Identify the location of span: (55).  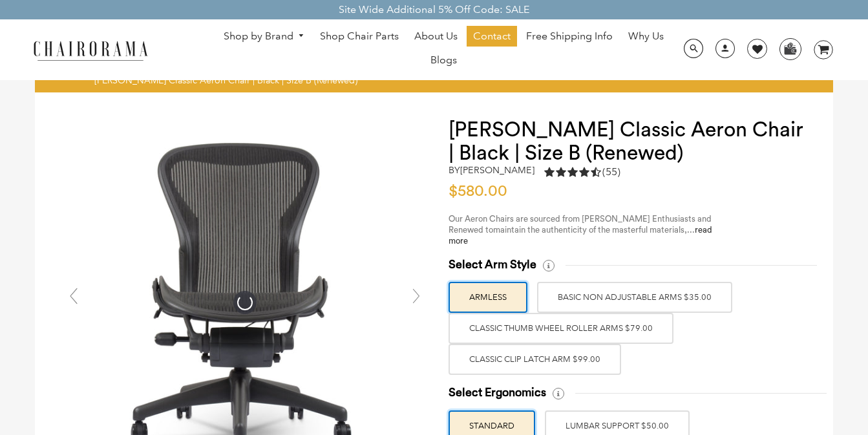
(612, 172).